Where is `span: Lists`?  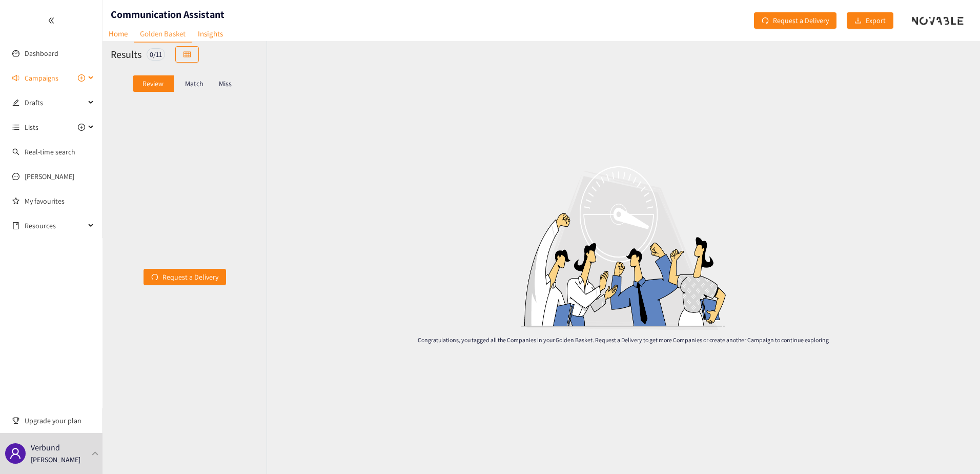 span: Lists is located at coordinates (31, 127).